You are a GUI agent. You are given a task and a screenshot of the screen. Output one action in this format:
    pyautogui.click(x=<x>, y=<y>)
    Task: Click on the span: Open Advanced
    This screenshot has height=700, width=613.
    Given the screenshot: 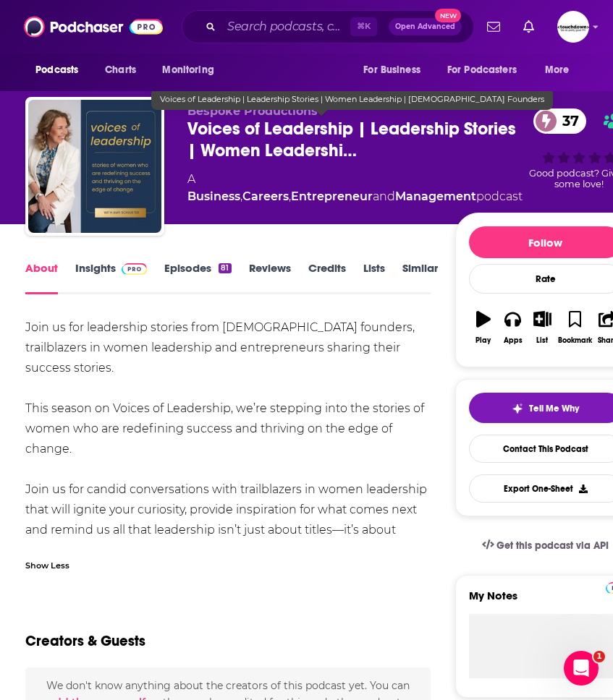 What is the action you would take?
    pyautogui.click(x=425, y=27)
    